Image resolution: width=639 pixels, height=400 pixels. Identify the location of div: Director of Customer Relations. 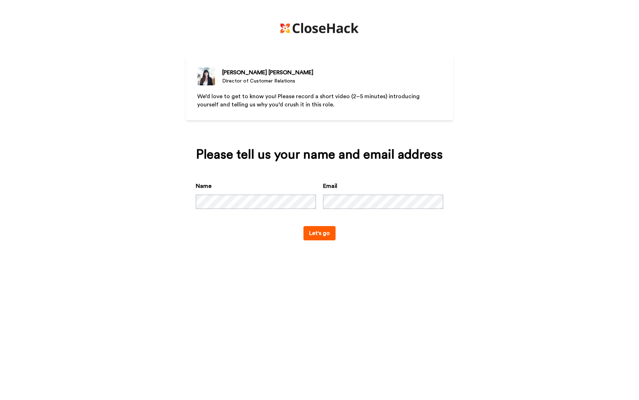
(268, 81).